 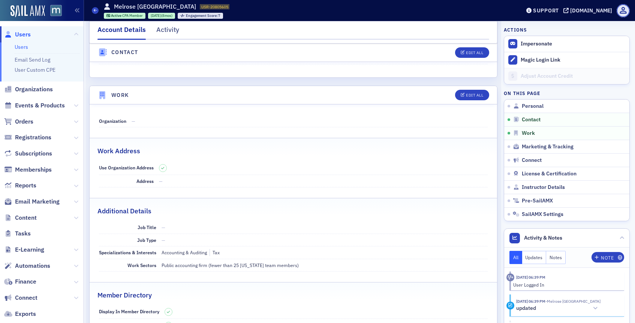 What do you see at coordinates (35, 70) in the screenshot?
I see `a: User Custom CPE` at bounding box center [35, 70].